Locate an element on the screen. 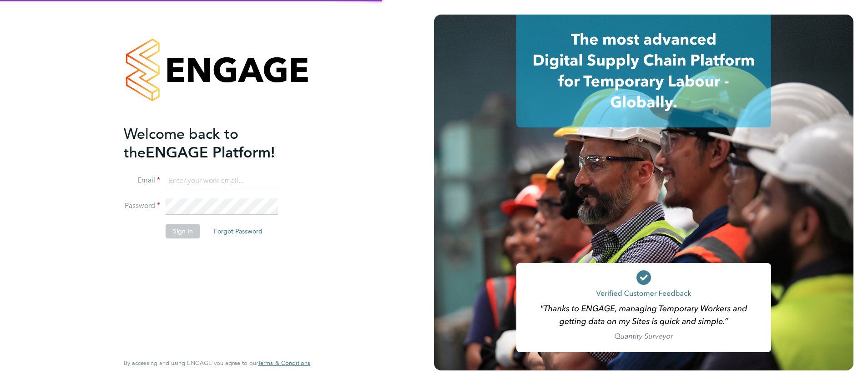 The height and width of the screenshot is (385, 868). button: Sign In is located at coordinates (183, 231).